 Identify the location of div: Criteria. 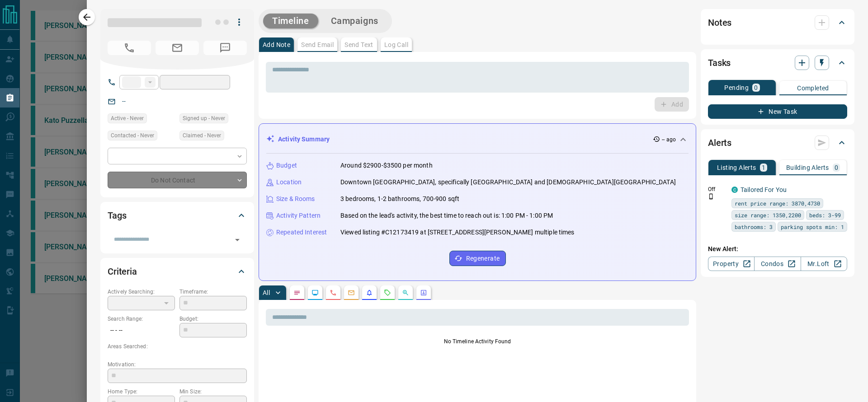
(178, 271).